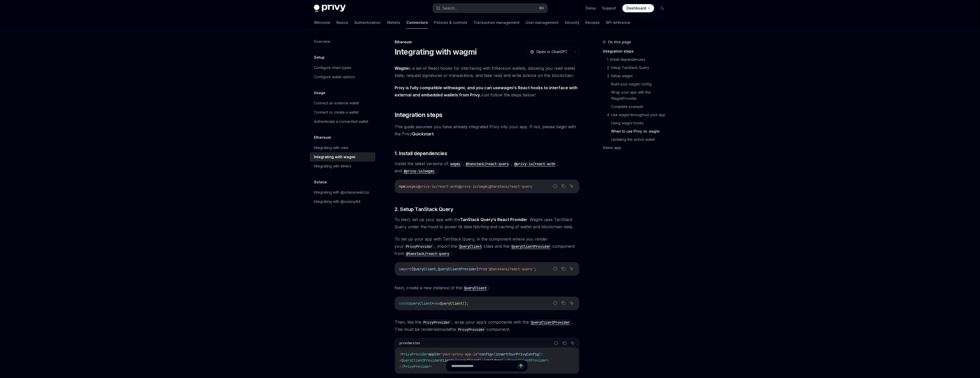 The image size is (980, 378). I want to click on a: Configure wallet options, so click(343, 77).